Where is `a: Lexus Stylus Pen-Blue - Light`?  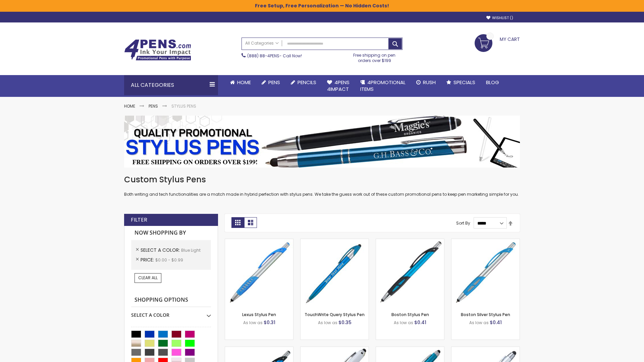 a: Lexus Stylus Pen-Blue - Light is located at coordinates (259, 241).